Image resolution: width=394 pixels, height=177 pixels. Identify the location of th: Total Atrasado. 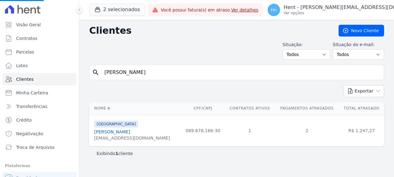
(361, 108).